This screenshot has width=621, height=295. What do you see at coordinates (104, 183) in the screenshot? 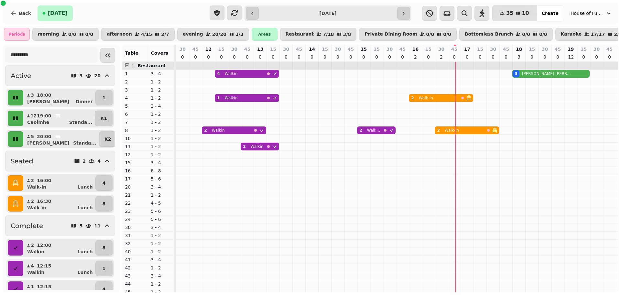
I see `button: 4` at bounding box center [104, 183].